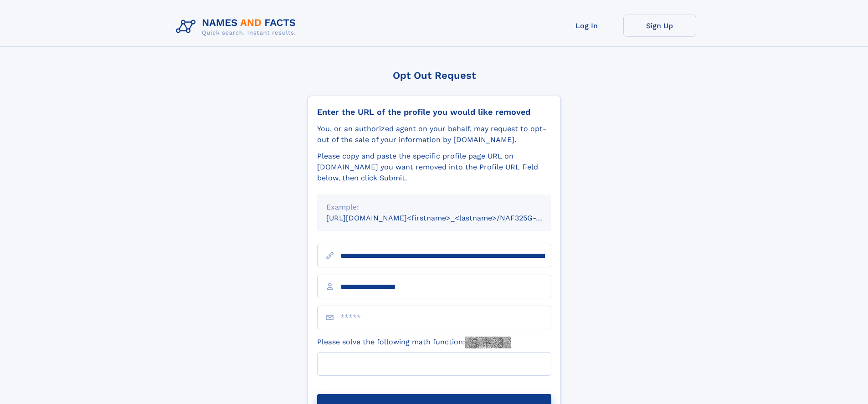 The image size is (868, 404). I want to click on div: Example:, so click(434, 207).